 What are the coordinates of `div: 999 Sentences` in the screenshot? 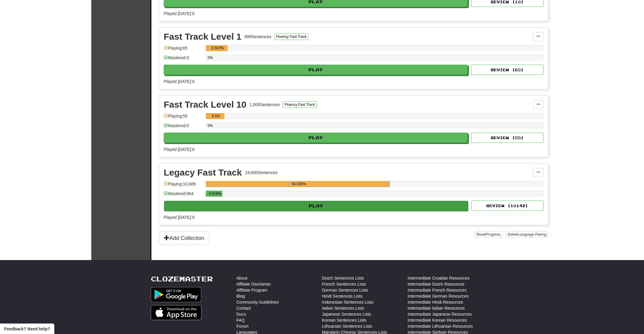 It's located at (258, 37).